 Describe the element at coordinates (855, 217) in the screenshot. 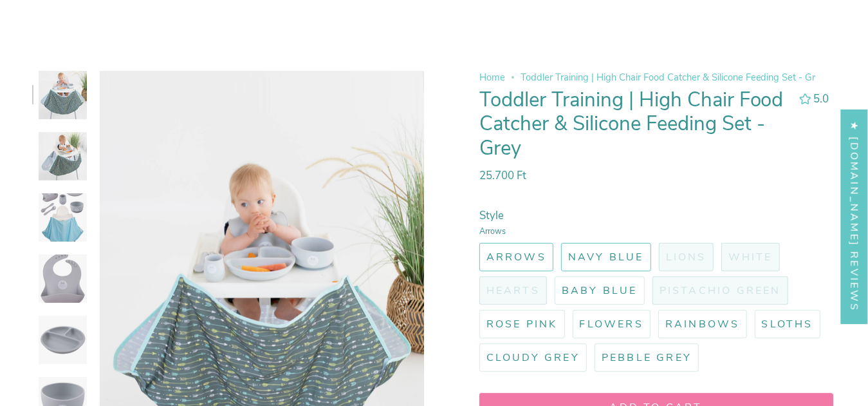

I see `div: Click to open Judge.me floating reviews tab` at that location.